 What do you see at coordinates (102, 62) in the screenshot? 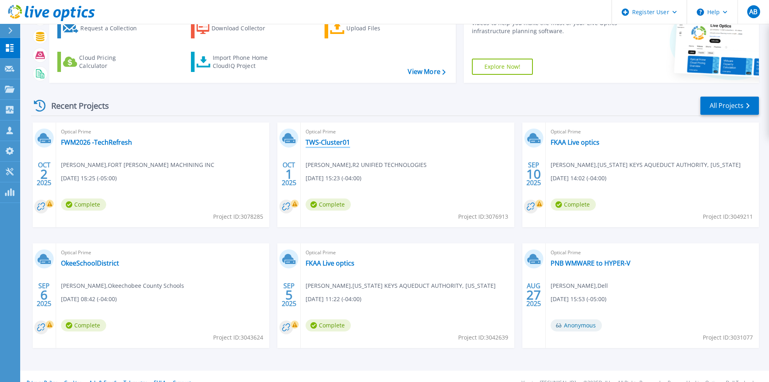
I see `a: Cloud Pricing Calculator` at bounding box center [102, 62].